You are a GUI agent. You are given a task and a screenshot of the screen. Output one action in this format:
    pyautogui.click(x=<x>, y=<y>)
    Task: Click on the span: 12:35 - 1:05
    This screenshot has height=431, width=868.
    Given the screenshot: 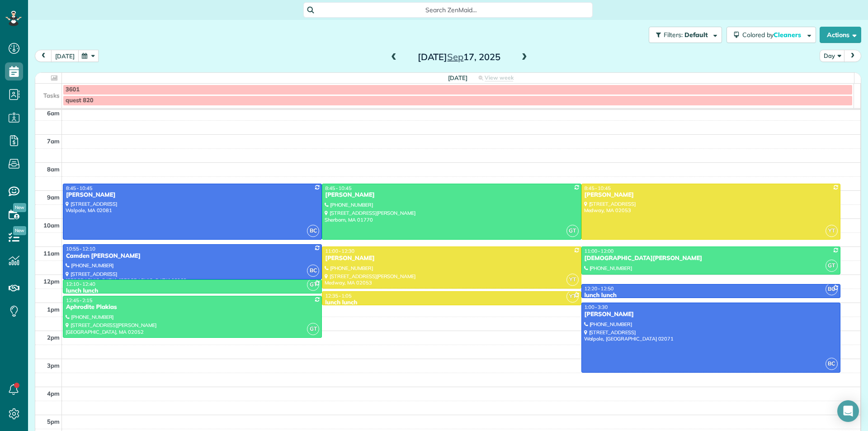 What is the action you would take?
    pyautogui.click(x=338, y=296)
    